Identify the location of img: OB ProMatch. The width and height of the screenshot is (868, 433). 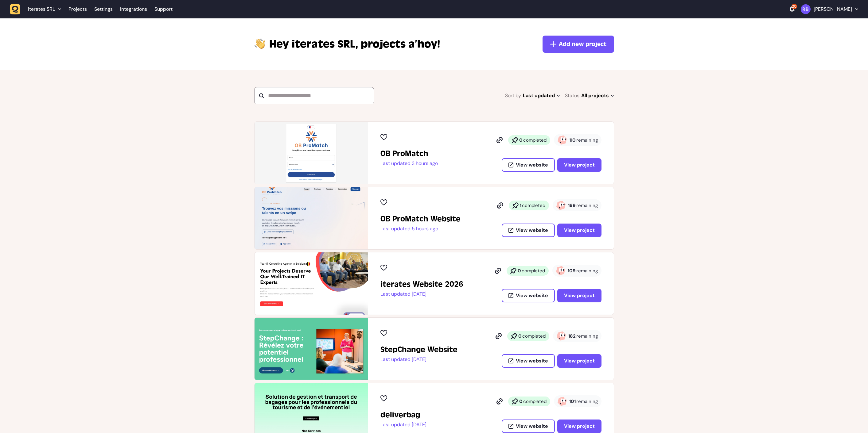
(311, 153).